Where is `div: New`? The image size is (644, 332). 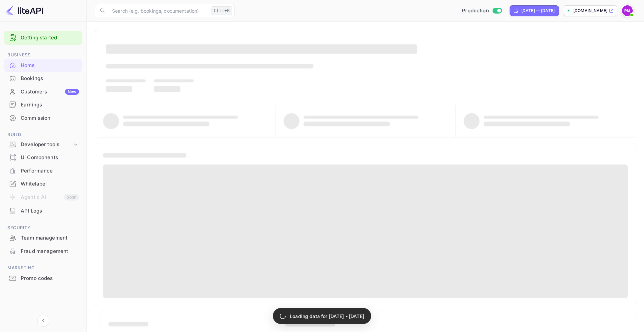
div: New is located at coordinates (72, 92).